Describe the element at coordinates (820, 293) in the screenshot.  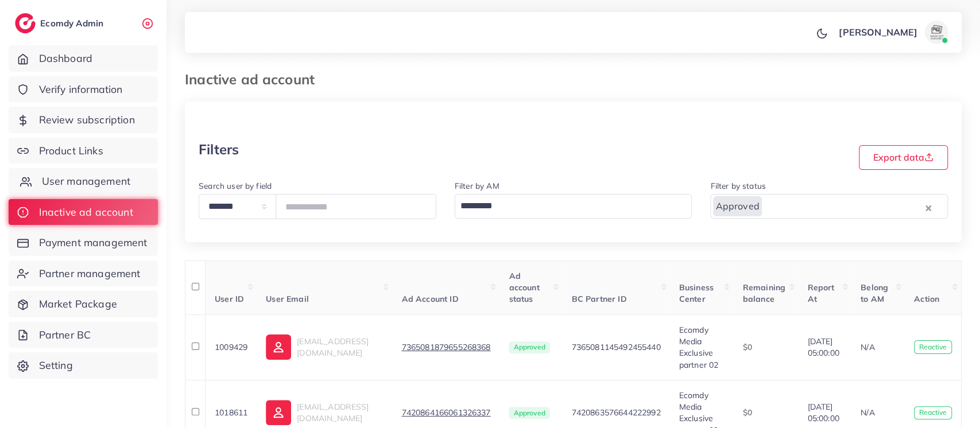
I see `span: Report At` at that location.